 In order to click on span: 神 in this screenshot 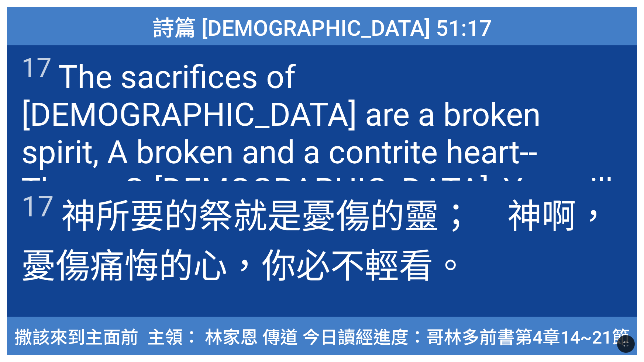, I will do `click(322, 238)`.